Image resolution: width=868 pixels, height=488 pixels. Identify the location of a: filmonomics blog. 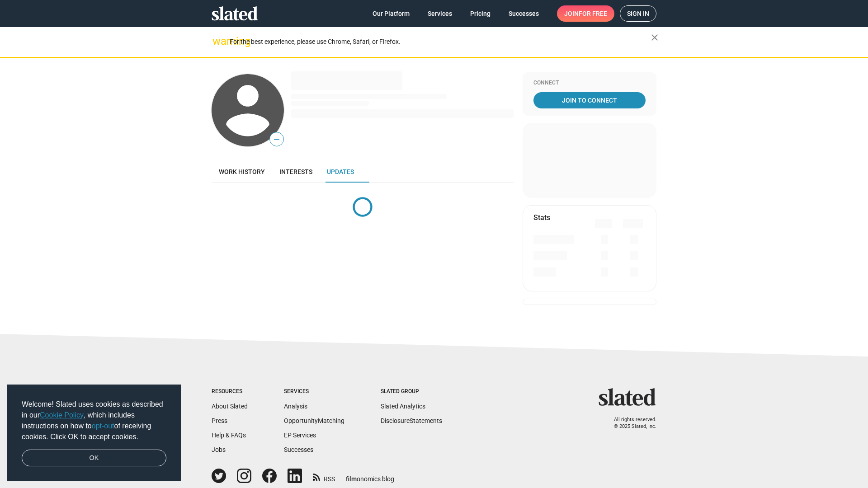
(370, 476).